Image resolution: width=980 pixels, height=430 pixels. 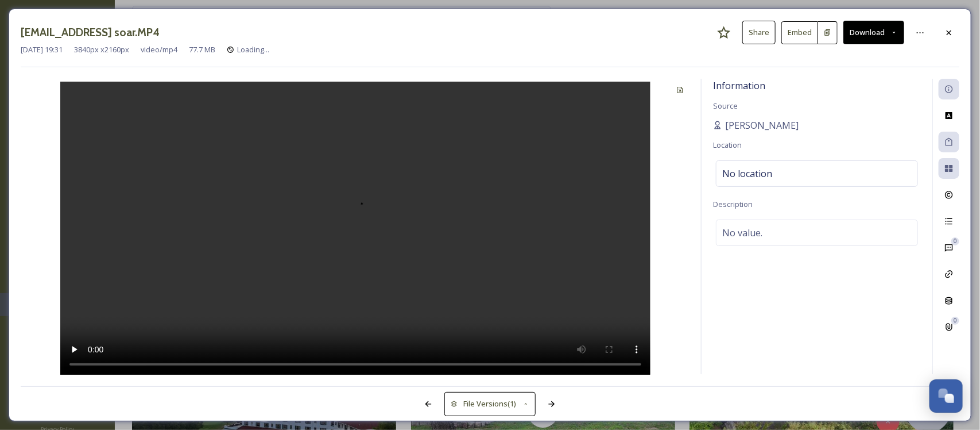 What do you see at coordinates (101, 49) in the screenshot?
I see `span: 3840 px x 2160 px` at bounding box center [101, 49].